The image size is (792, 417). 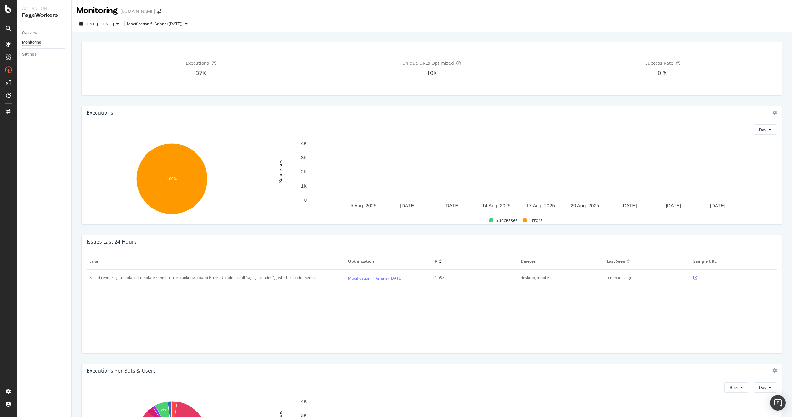 I want to click on a: Settings, so click(x=44, y=55).